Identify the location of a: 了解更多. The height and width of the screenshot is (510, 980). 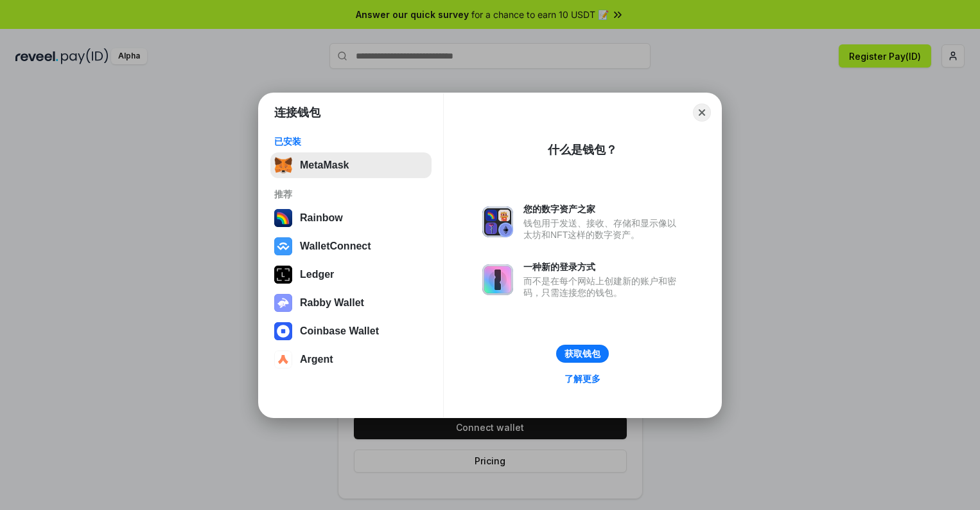
(583, 379).